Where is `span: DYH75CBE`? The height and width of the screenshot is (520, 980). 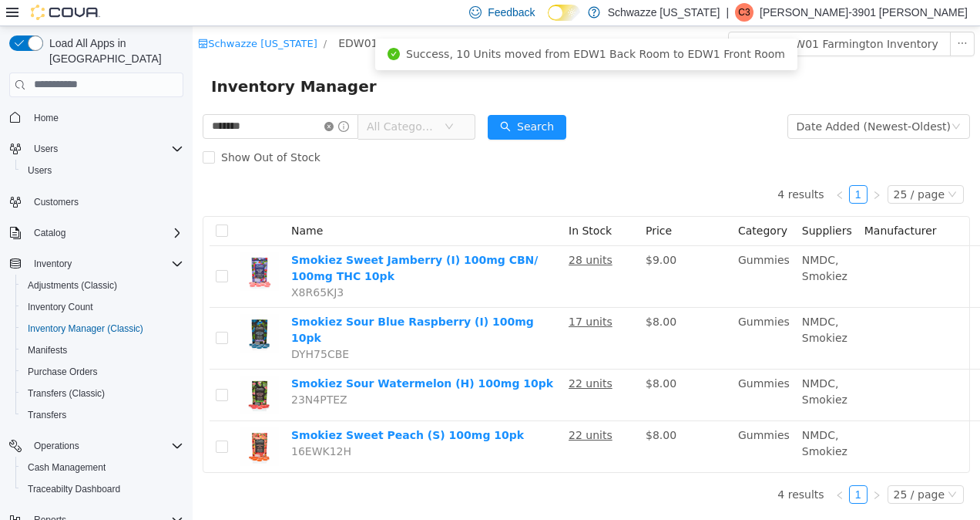
span: DYH75CBE is located at coordinates (127, 328).